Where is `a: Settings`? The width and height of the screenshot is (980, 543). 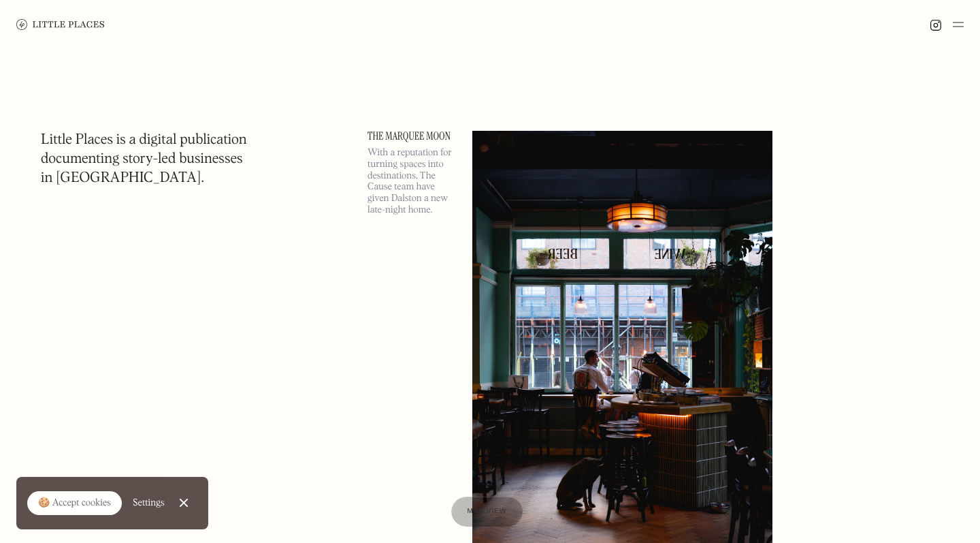 a: Settings is located at coordinates (148, 502).